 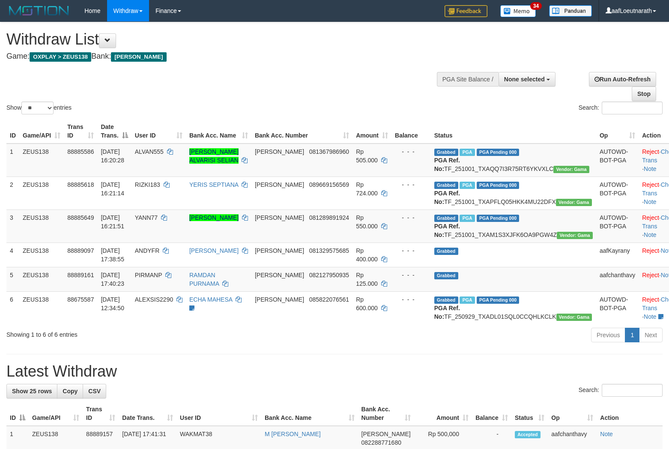 I want to click on span: 88675587, so click(x=80, y=299).